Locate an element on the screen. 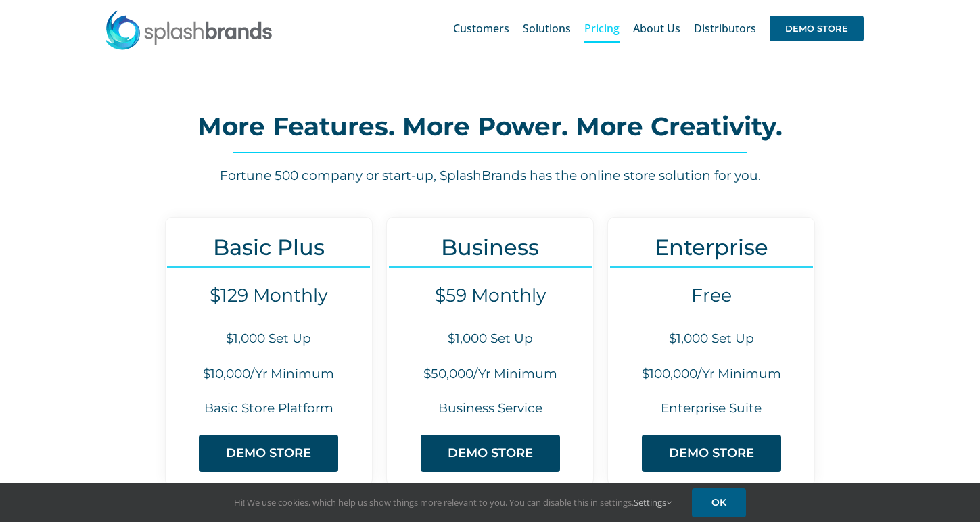 The image size is (980, 522). h6: Enterprise Suite is located at coordinates (711, 408).